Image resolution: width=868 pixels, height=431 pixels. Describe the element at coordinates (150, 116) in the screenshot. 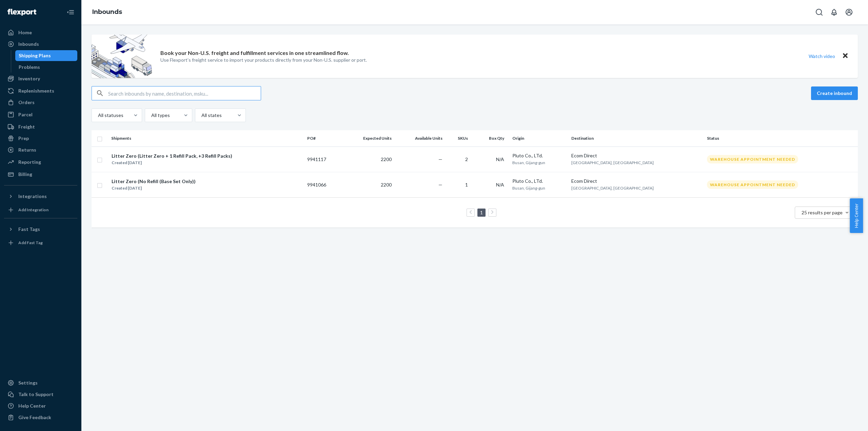

I see `input: All types` at that location.